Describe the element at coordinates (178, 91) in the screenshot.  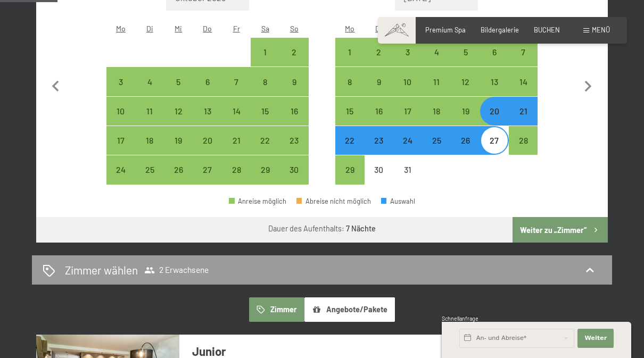
I see `div: 5` at that location.